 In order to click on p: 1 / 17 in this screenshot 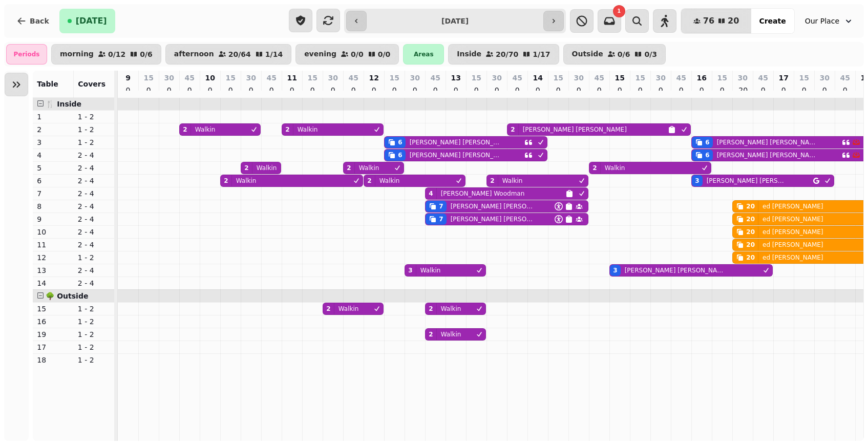, I will do `click(541, 54)`.